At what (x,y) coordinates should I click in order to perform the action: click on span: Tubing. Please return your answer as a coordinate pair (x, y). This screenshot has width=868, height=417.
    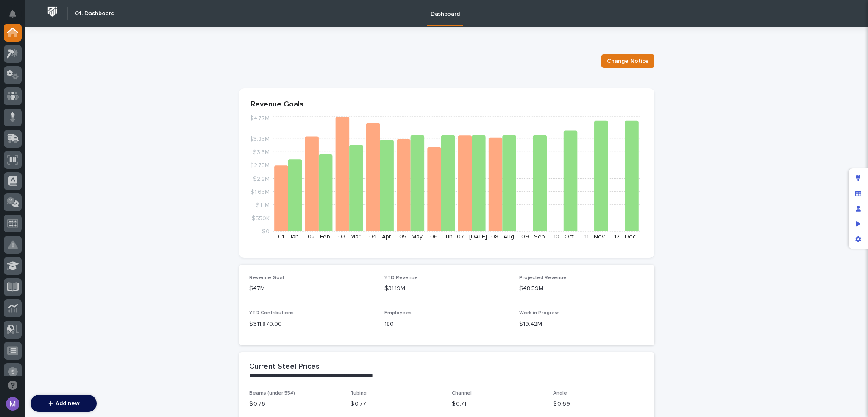
    Looking at the image, I should click on (358, 393).